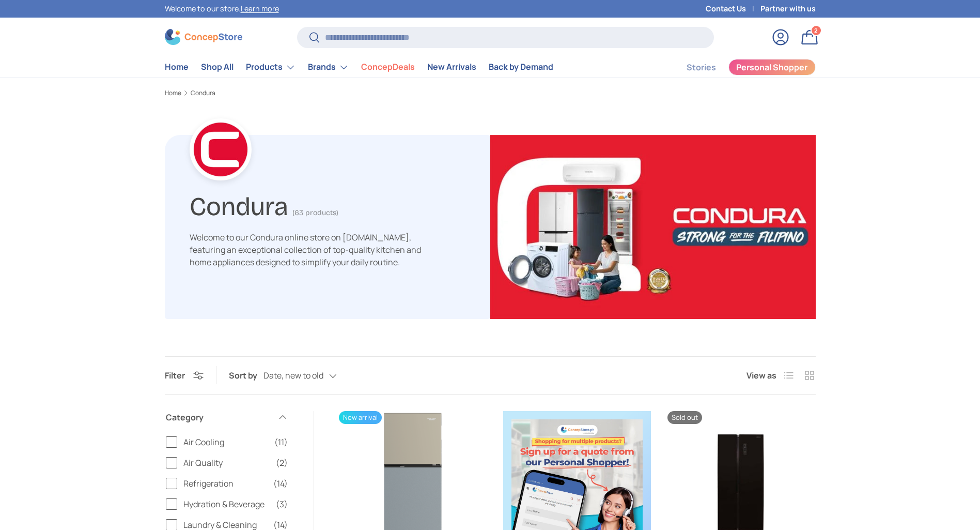 This screenshot has width=980, height=530. What do you see at coordinates (203, 36) in the screenshot?
I see `a: ConcepStore` at bounding box center [203, 36].